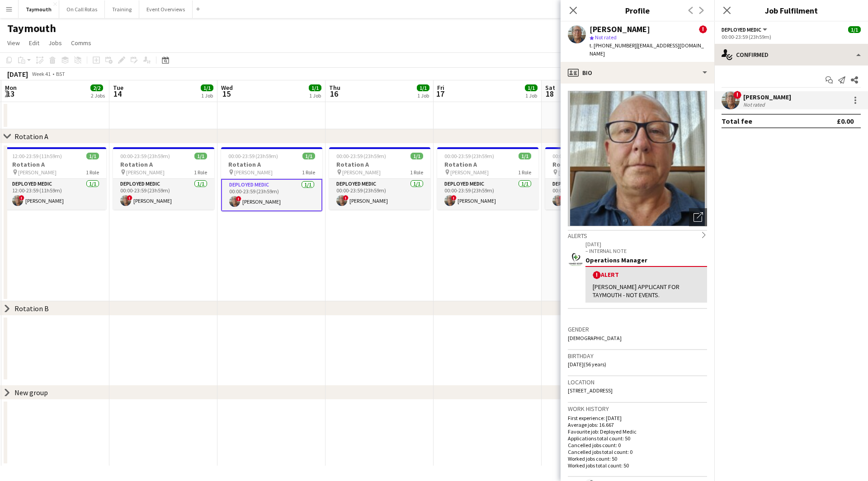 The image size is (868, 481). I want to click on span: 14, so click(117, 93).